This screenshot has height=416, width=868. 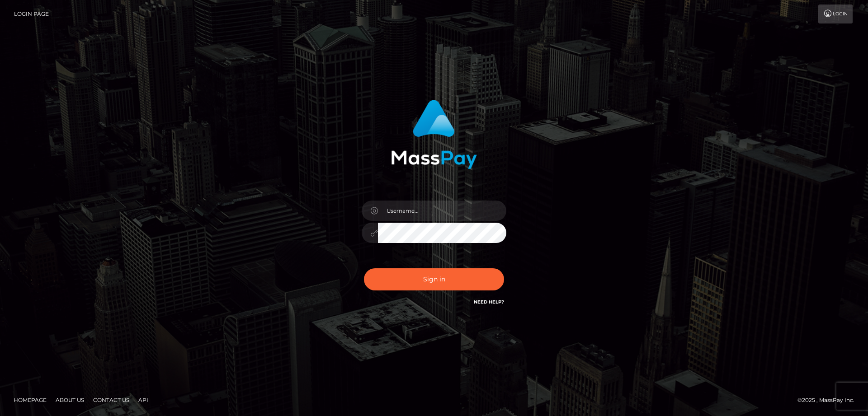 What do you see at coordinates (143, 399) in the screenshot?
I see `a: API` at bounding box center [143, 399].